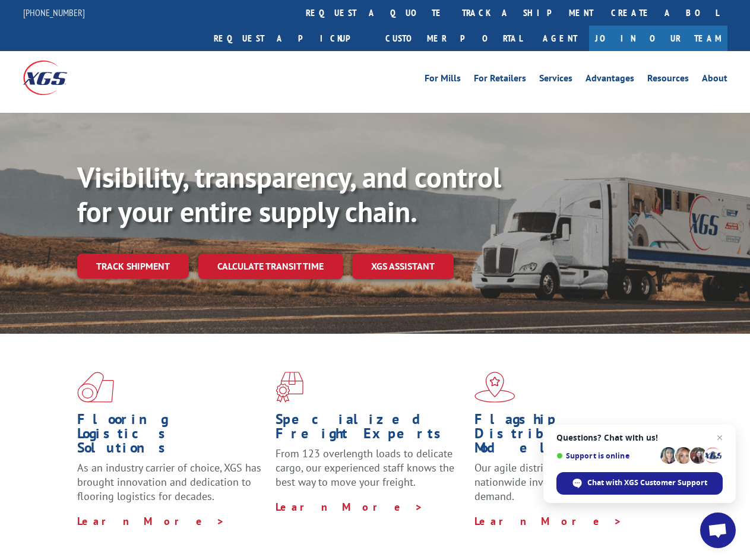 This screenshot has width=750, height=560. Describe the element at coordinates (169, 481) in the screenshot. I see `span: As an industry carrier of choice, XGS has brought innovation and dedication to flooring logistics...` at that location.